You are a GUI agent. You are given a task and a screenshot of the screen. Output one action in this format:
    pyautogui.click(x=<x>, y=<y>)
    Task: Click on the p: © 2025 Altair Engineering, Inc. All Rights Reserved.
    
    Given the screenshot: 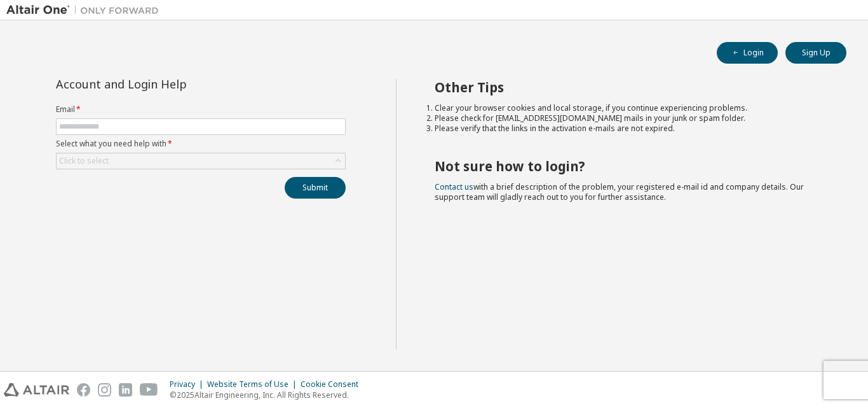 What is the action you would take?
    pyautogui.click(x=268, y=395)
    